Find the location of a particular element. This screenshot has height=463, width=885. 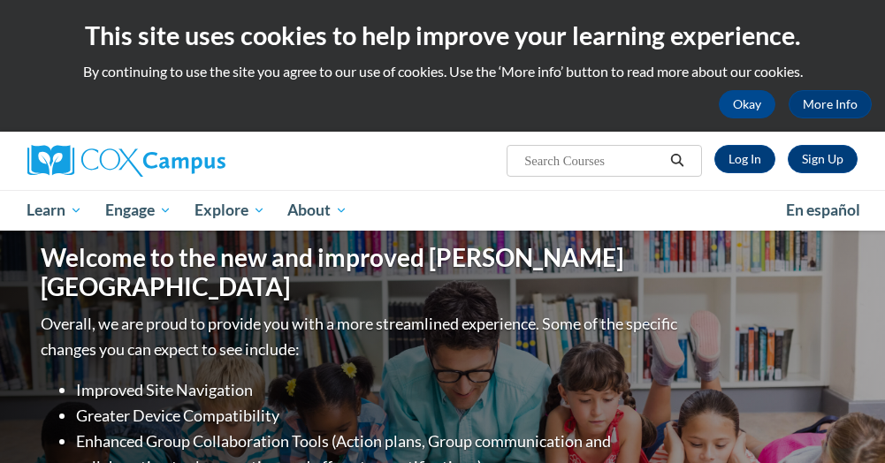

span: En español is located at coordinates (823, 209).